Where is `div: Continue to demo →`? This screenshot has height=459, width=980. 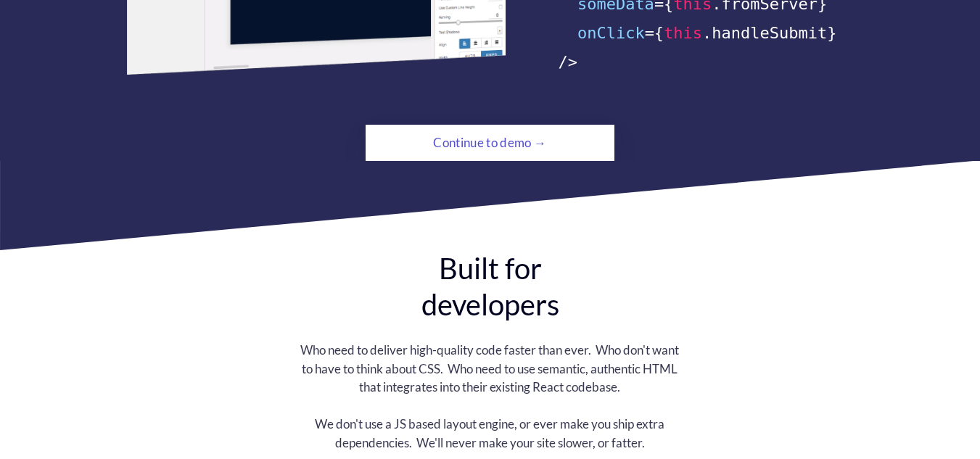
div: Continue to demo → is located at coordinates (490, 143).